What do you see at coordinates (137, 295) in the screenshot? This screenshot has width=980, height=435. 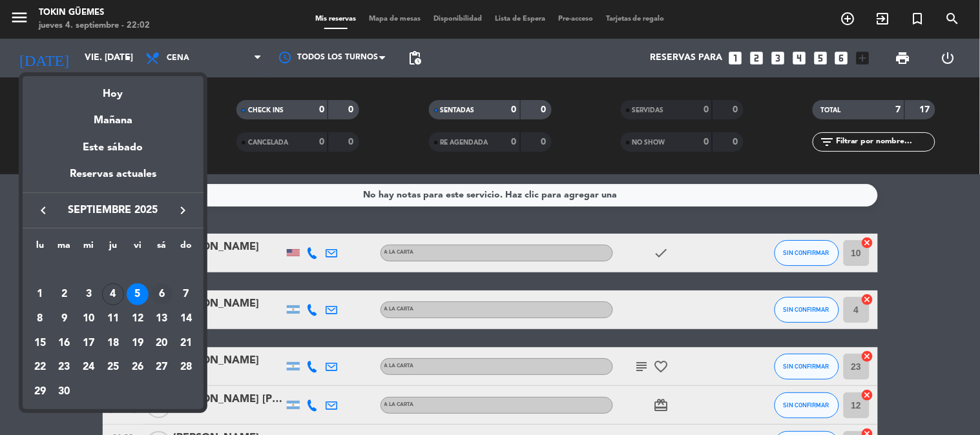 I see `div: 5` at bounding box center [137, 295].